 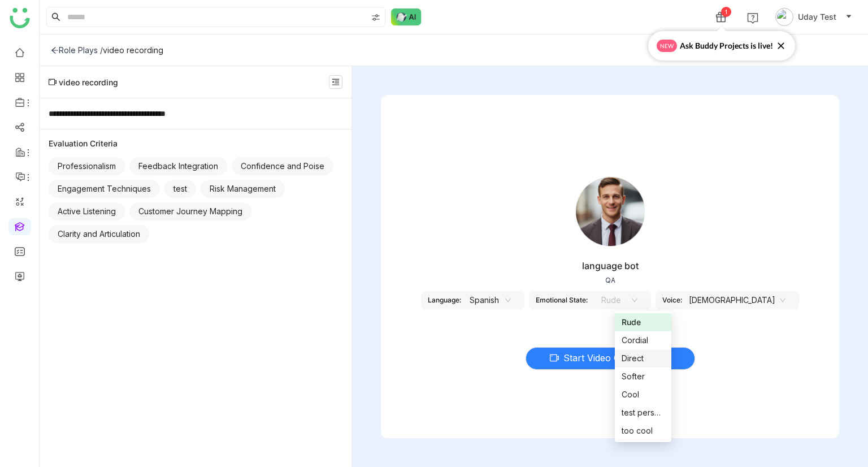 I want to click on img: search-type.svg, so click(x=376, y=17).